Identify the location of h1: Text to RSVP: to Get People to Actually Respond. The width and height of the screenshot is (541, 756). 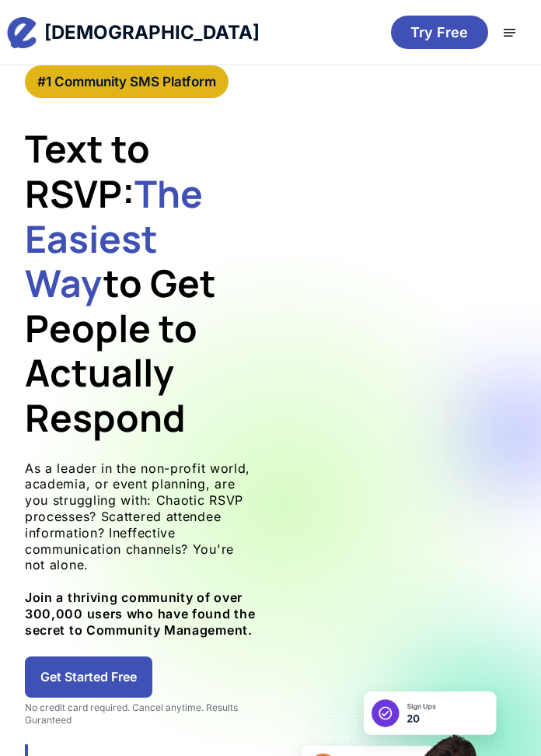
(141, 282).